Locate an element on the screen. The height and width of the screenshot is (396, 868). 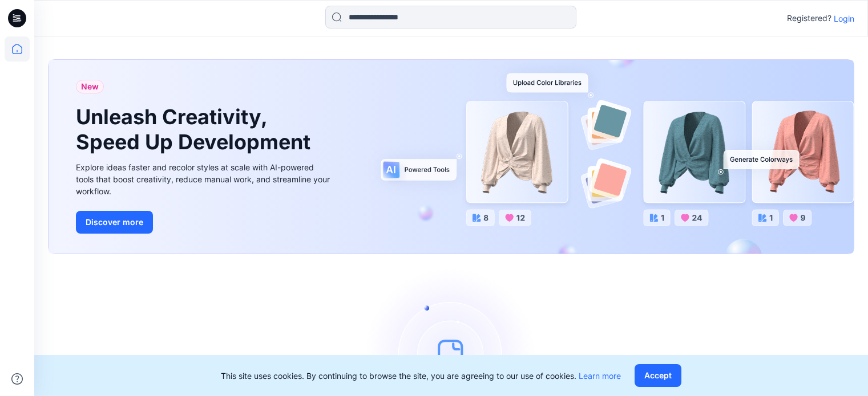
p: Login is located at coordinates (844, 19).